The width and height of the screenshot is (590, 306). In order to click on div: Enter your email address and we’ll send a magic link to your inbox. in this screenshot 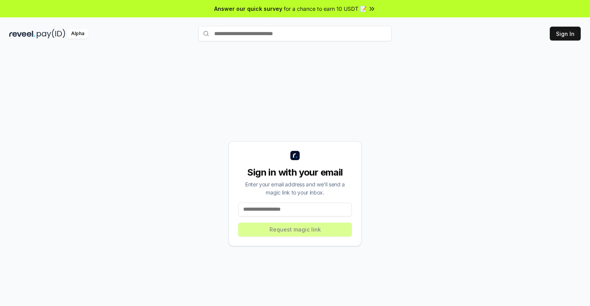, I will do `click(295, 189)`.